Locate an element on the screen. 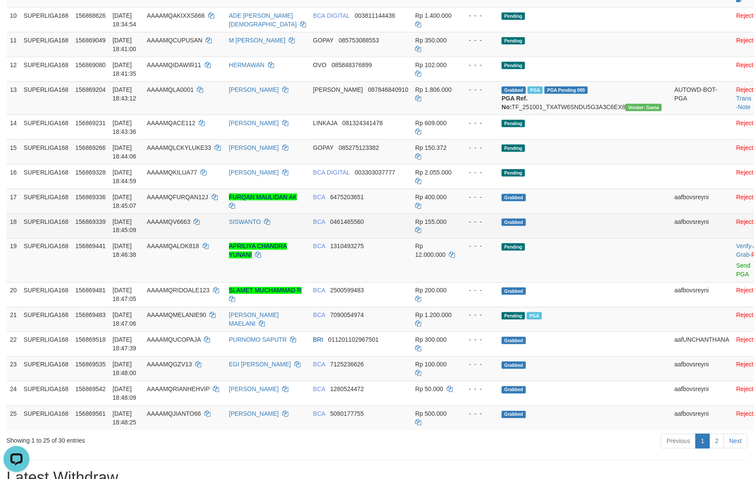  span: 156869518 is located at coordinates (90, 340).